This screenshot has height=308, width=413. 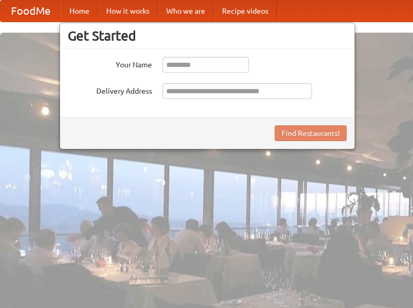 What do you see at coordinates (128, 11) in the screenshot?
I see `a: How it works` at bounding box center [128, 11].